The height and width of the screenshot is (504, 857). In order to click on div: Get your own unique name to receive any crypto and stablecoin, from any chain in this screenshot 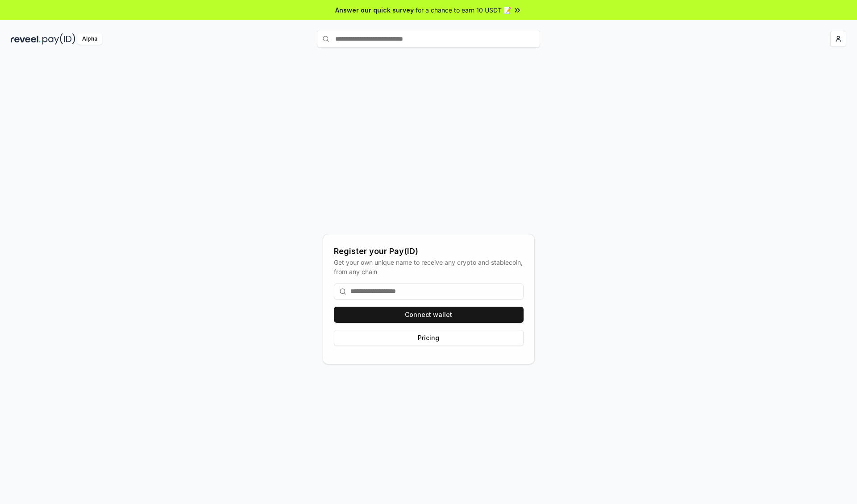, I will do `click(428, 267)`.